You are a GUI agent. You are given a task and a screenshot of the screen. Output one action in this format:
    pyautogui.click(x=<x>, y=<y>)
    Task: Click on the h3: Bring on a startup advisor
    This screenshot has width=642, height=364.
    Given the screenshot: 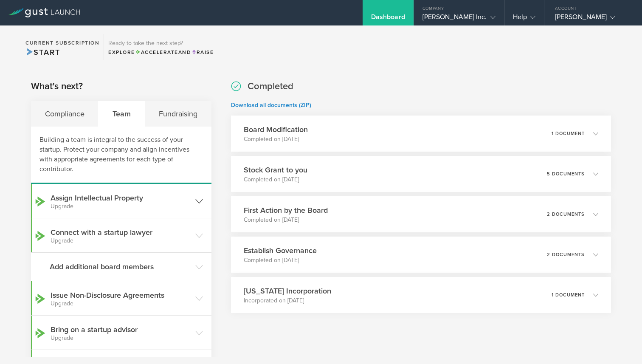 What is the action you would take?
    pyautogui.click(x=121, y=332)
    